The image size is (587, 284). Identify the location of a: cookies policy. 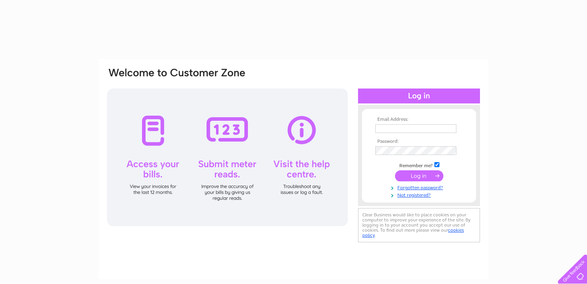
(413, 233).